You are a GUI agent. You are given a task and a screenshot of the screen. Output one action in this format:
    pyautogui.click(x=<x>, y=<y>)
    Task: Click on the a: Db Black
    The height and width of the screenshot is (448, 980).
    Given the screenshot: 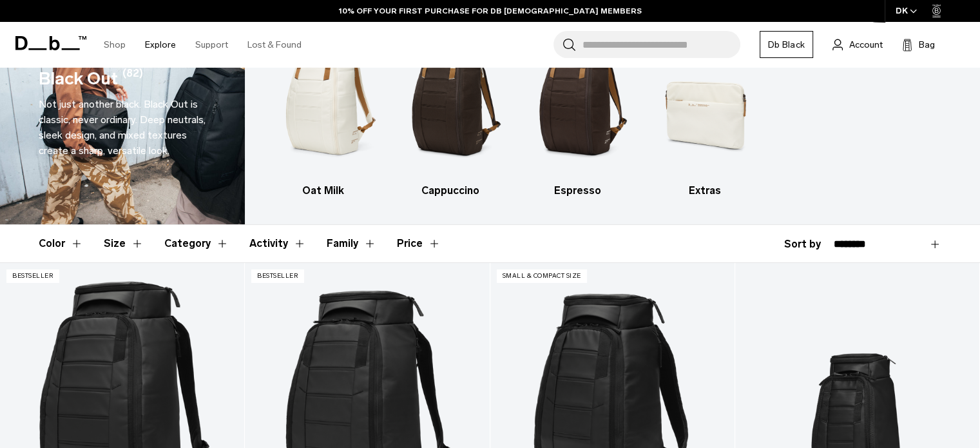 What is the action you would take?
    pyautogui.click(x=786, y=45)
    